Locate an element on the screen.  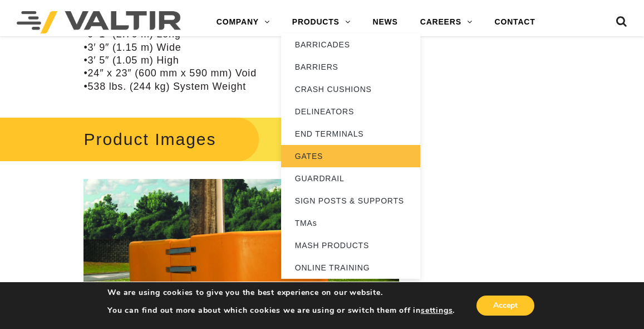
a: ONLINE TRAINING is located at coordinates (351, 267).